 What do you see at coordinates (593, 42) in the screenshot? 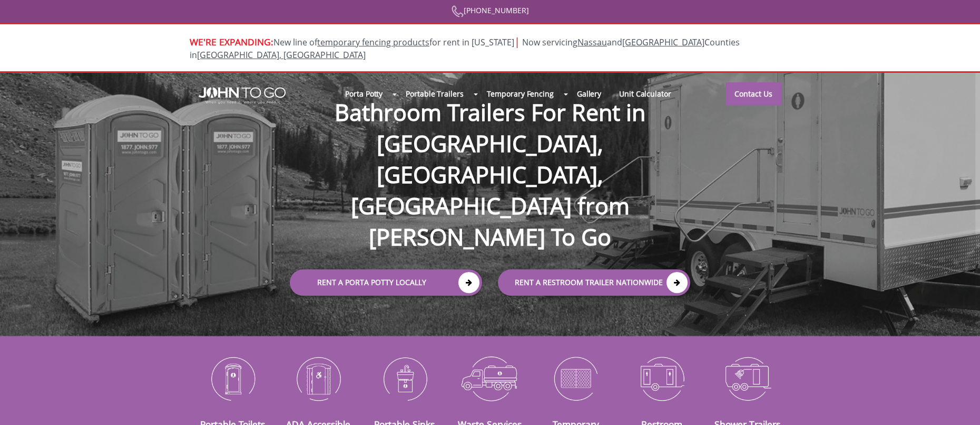
I see `a: Nassau` at bounding box center [593, 42].